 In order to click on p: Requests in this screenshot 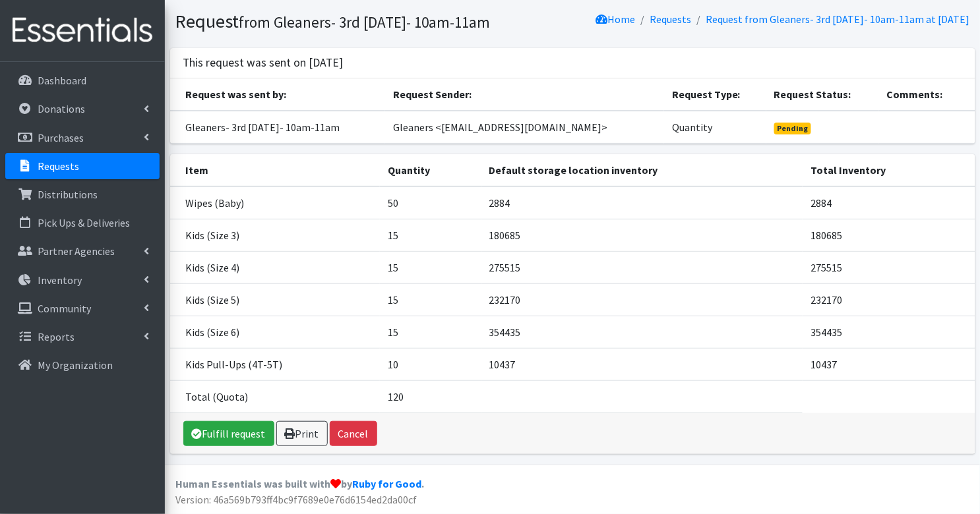, I will do `click(58, 166)`.